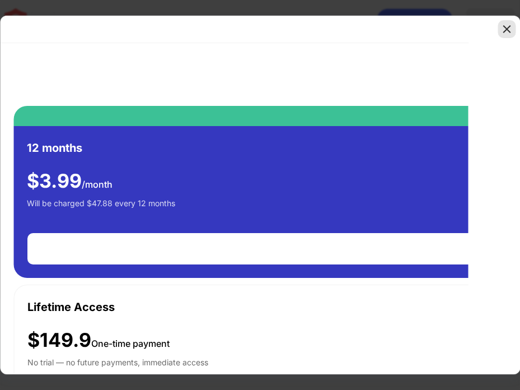 The height and width of the screenshot is (390, 520). What do you see at coordinates (118, 367) in the screenshot?
I see `div: No trial — no future payments, immediate access` at bounding box center [118, 367].